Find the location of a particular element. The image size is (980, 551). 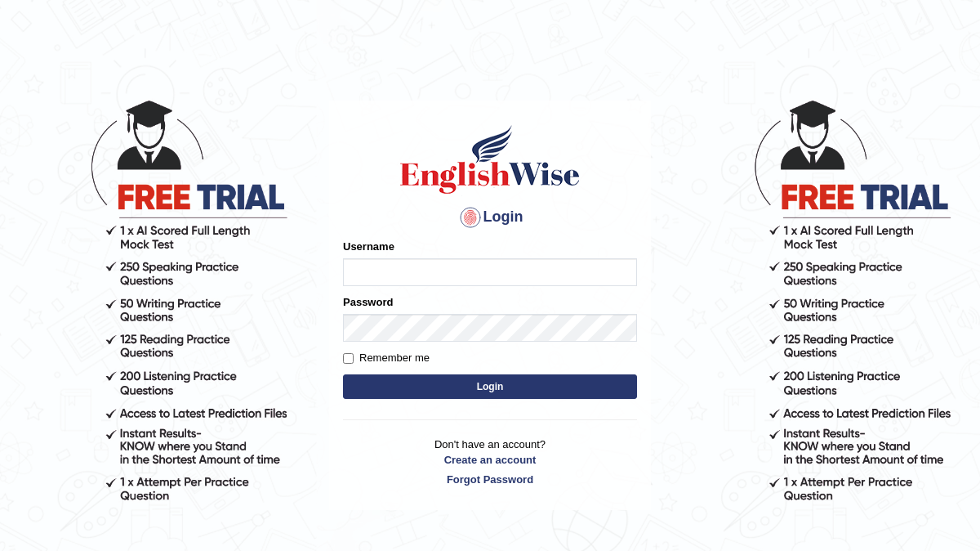

input: Remember me is located at coordinates (348, 358).